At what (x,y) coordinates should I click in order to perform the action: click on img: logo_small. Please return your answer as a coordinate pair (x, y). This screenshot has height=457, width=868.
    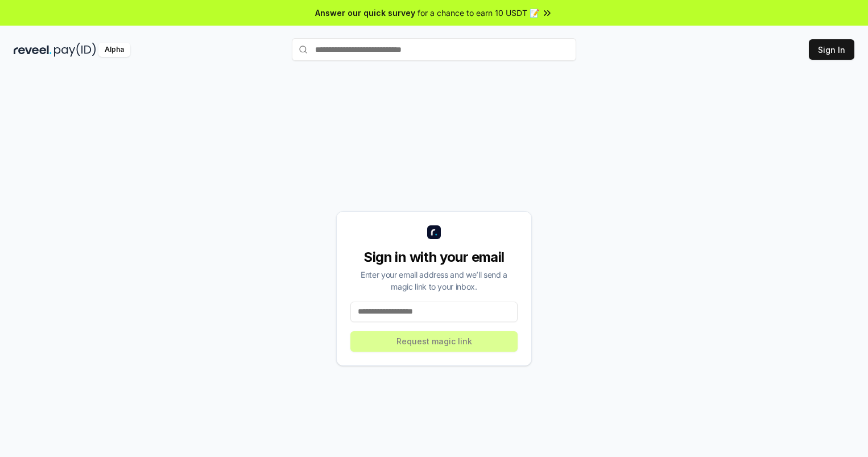
    Looking at the image, I should click on (434, 232).